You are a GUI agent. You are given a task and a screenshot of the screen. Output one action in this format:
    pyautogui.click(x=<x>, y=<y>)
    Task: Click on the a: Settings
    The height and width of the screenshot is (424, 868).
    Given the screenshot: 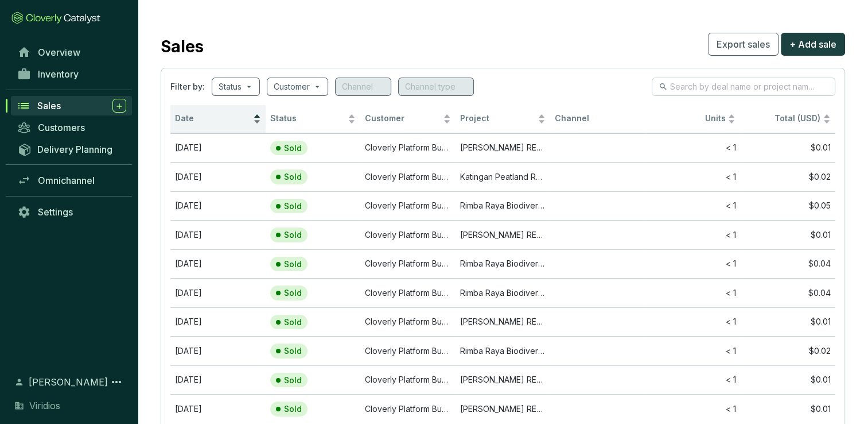 What is the action you would take?
    pyautogui.click(x=72, y=212)
    